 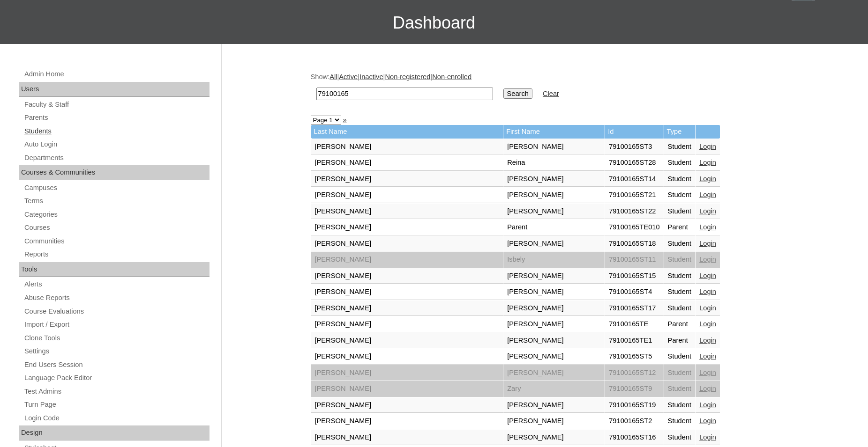 I want to click on a: Auto Login, so click(x=116, y=144).